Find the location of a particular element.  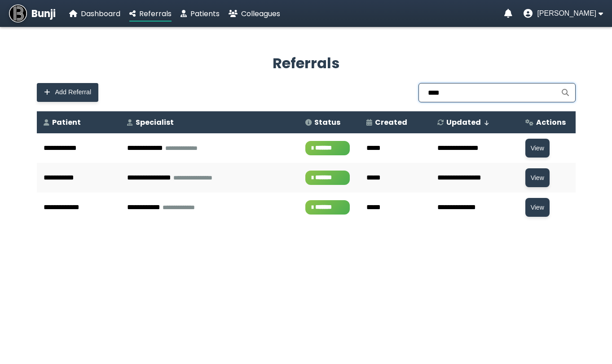

span: Patients is located at coordinates (205, 13).